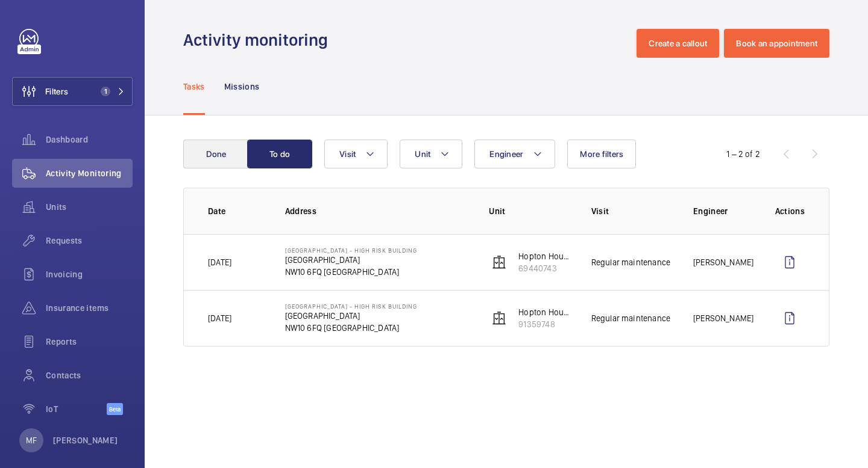  I want to click on button: To do, so click(280, 154).